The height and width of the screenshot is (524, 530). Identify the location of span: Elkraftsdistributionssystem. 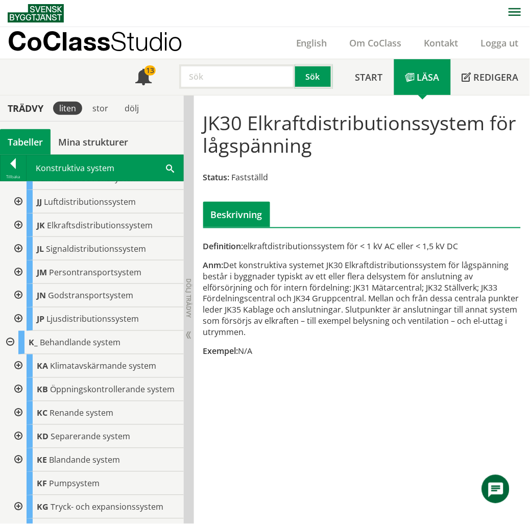
(100, 225).